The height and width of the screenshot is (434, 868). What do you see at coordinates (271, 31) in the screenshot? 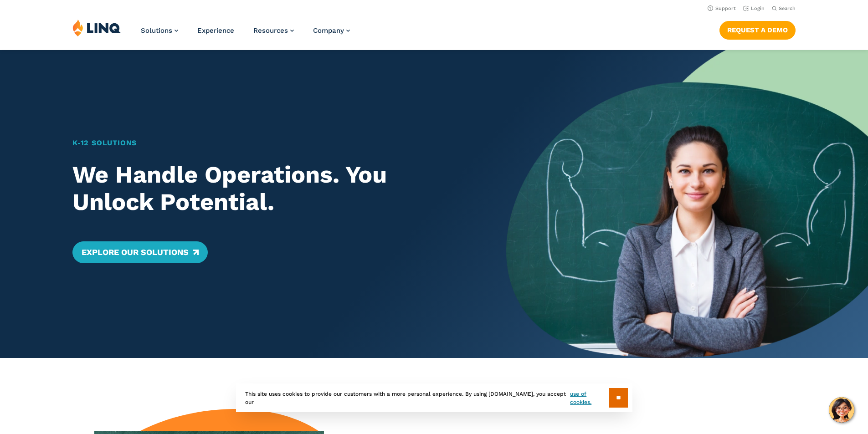
I see `span: Resources` at bounding box center [271, 31].